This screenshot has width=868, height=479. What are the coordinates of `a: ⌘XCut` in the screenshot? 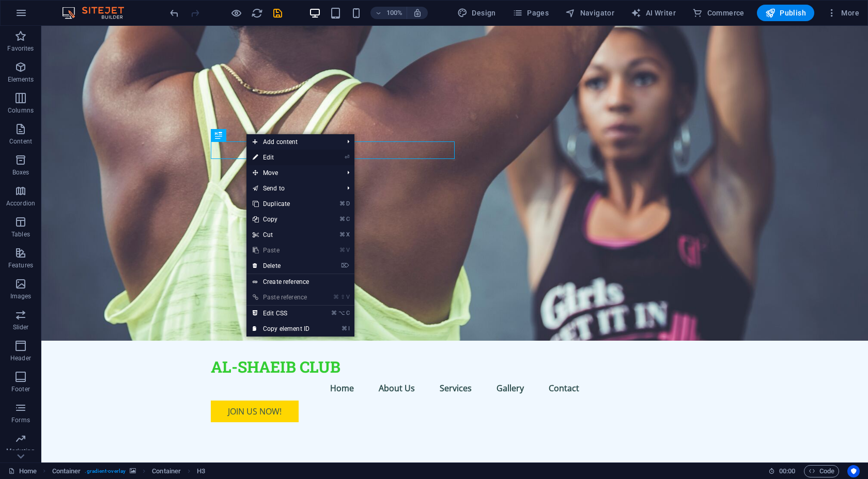 It's located at (281, 235).